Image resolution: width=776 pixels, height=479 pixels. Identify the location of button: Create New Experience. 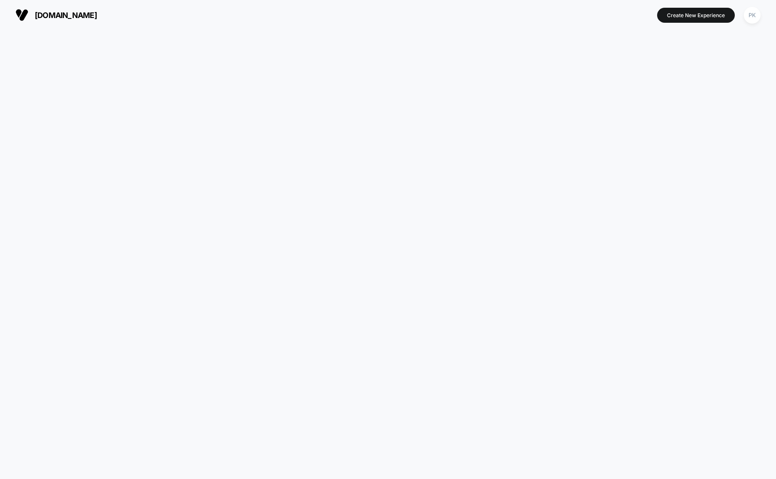
(696, 15).